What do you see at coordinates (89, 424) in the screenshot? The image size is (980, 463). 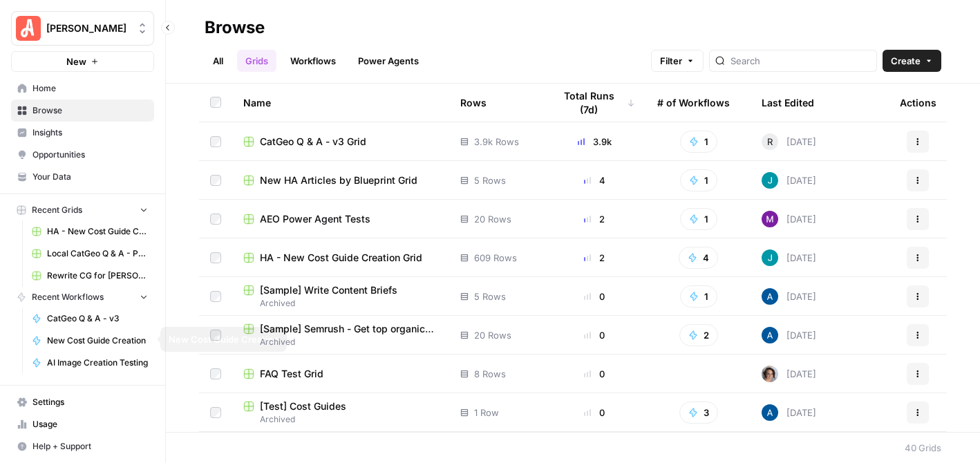 I see `span: Usage` at bounding box center [89, 424].